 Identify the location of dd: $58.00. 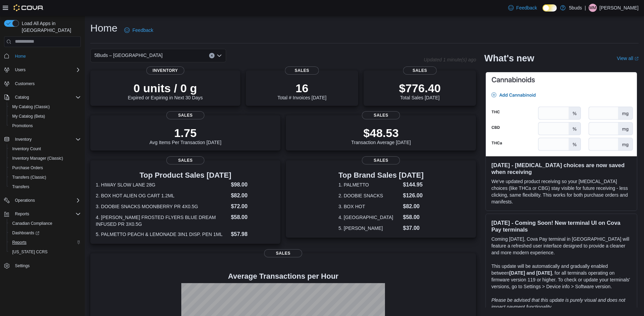
(253, 218).